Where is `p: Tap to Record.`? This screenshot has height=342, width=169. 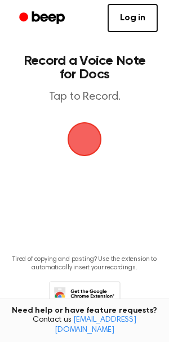 p: Tap to Record. is located at coordinates (85, 97).